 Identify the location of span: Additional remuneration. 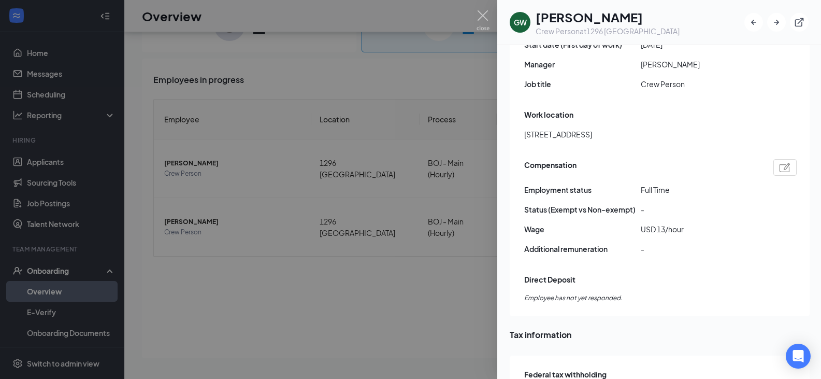
(582, 249).